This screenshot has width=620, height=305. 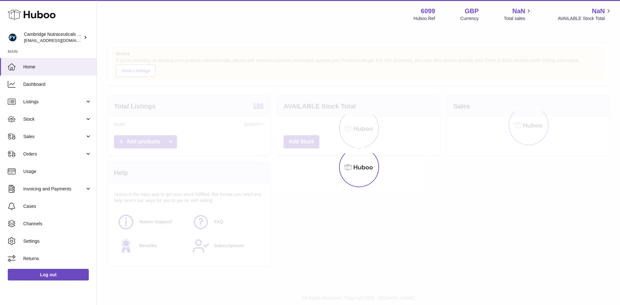 I want to click on img: huboo@camnutra.com, so click(x=13, y=37).